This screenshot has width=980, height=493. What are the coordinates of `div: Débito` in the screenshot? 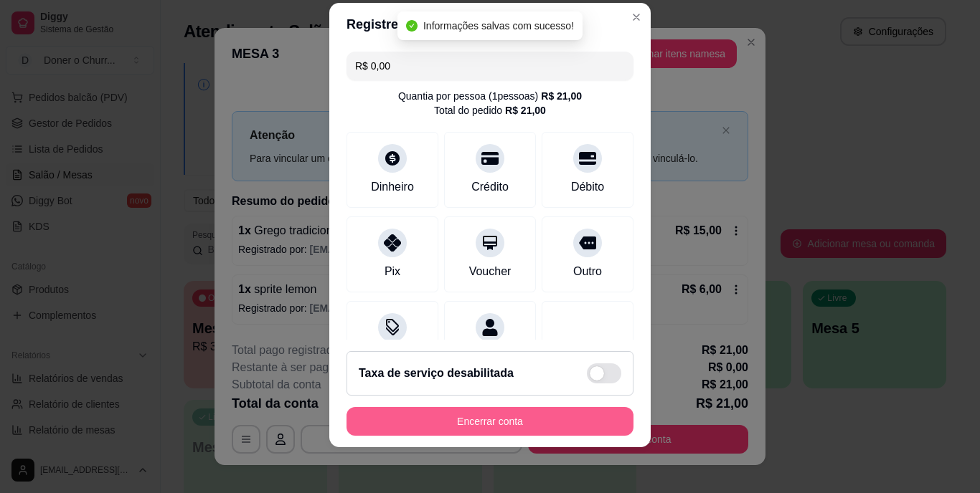 It's located at (588, 187).